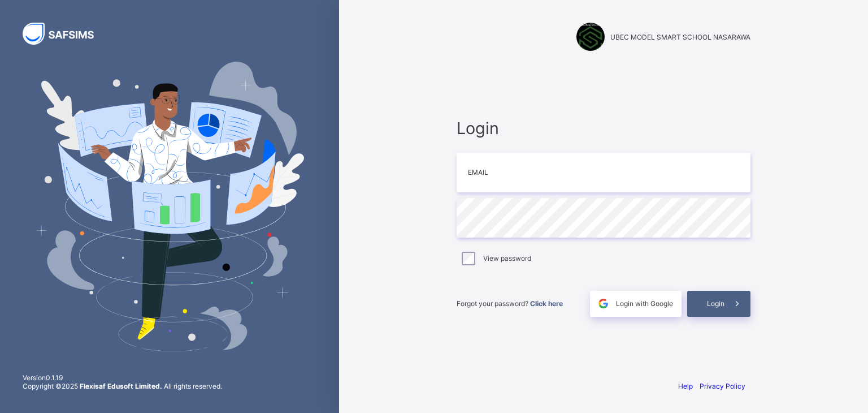  I want to click on strong: Flexisaf Edusoft Limited., so click(121, 386).